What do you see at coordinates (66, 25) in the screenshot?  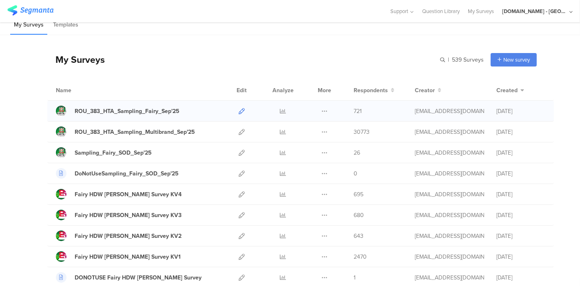 I see `li: Templates` at bounding box center [66, 25].